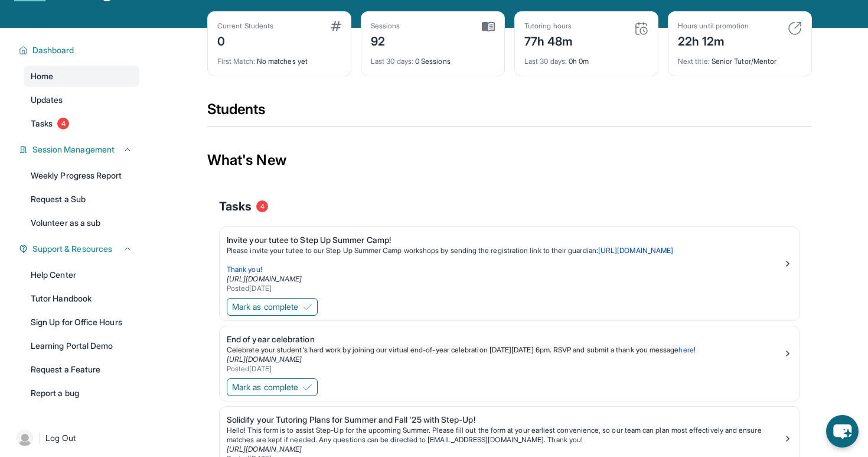 The image size is (868, 457). What do you see at coordinates (82, 299) in the screenshot?
I see `a: Tutor Handbook` at bounding box center [82, 299].